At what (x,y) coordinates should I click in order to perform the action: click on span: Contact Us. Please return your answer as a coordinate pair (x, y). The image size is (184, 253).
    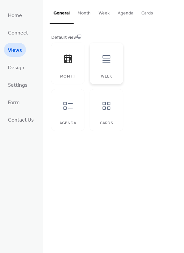
    Looking at the image, I should click on (21, 120).